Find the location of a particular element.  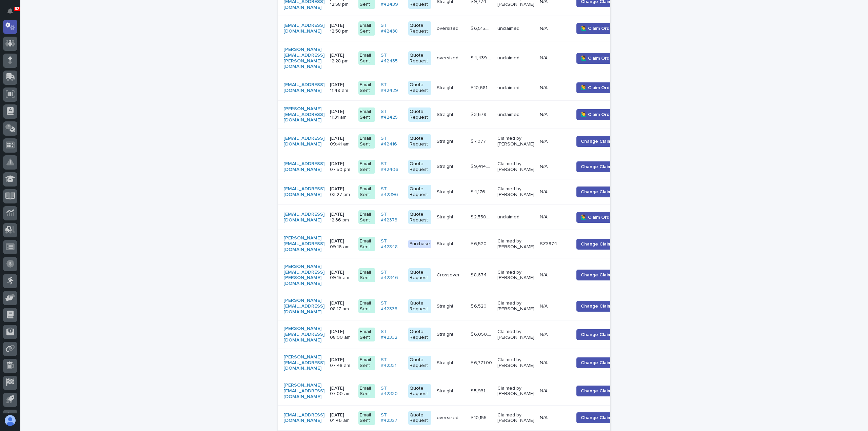

a: ST #42338 is located at coordinates (392, 306).